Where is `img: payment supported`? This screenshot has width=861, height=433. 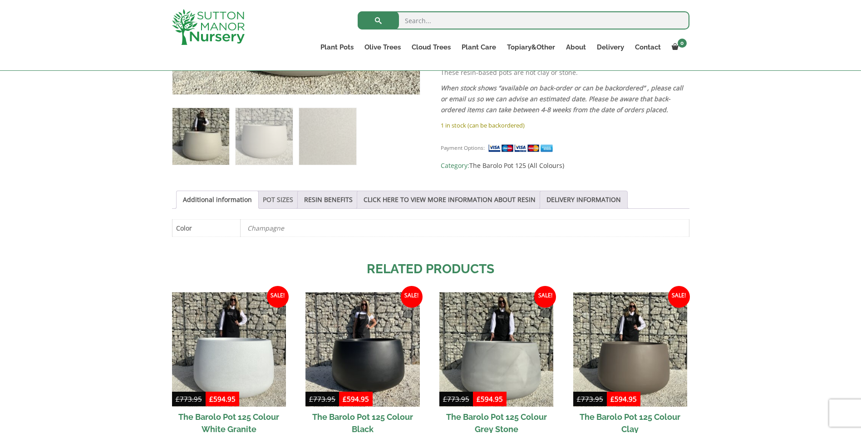
img: payment supported is located at coordinates (522, 148).